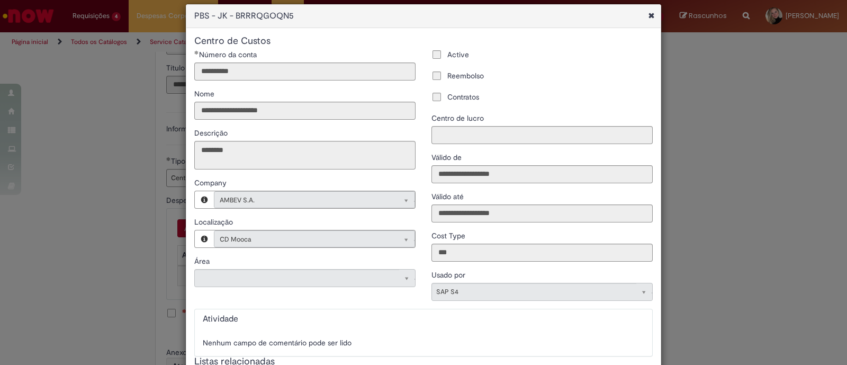 The width and height of the screenshot is (847, 365). Describe the element at coordinates (214, 222) in the screenshot. I see `span: Somente leitura - Localização, CD Mooca` at that location.